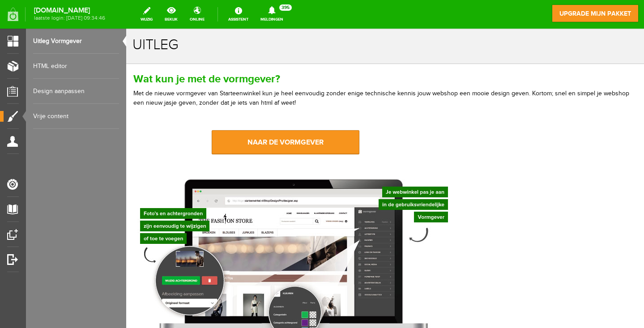  What do you see at coordinates (238, 14) in the screenshot?
I see `a: Assistent` at bounding box center [238, 14].